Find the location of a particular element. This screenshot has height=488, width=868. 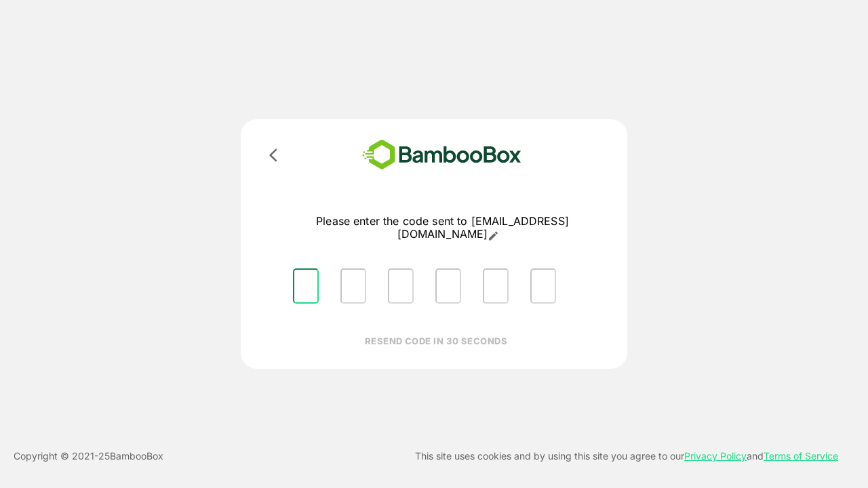

input: Please enter OTP character 6 is located at coordinates (543, 286).